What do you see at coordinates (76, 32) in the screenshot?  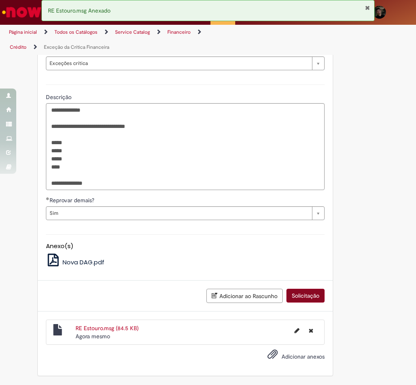 I see `a: Todos os Catálogos` at bounding box center [76, 32].